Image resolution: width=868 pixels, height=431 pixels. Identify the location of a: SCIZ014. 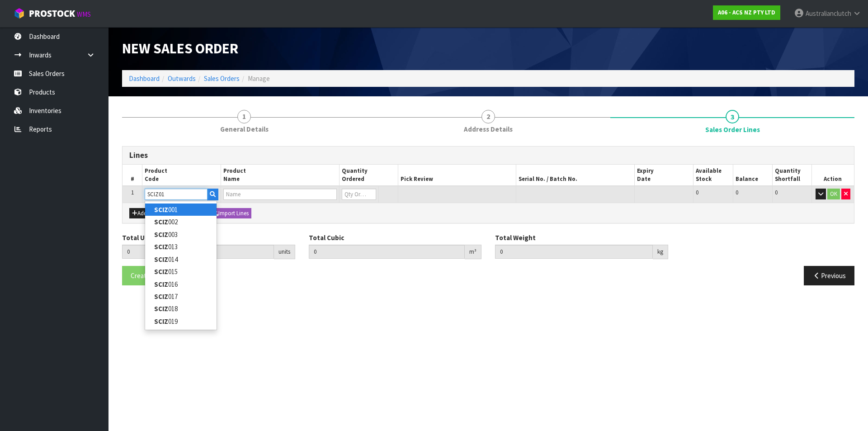
(181, 259).